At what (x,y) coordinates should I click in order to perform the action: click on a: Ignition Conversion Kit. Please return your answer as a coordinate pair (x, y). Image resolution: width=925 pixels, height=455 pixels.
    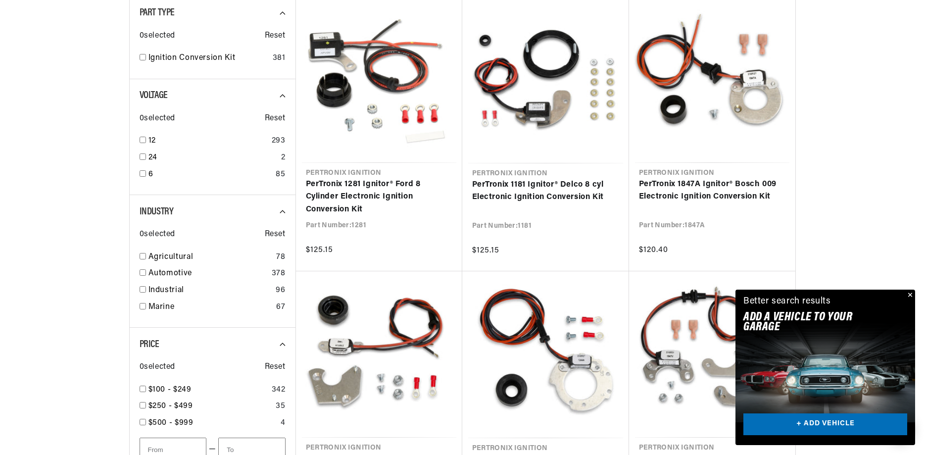
    Looking at the image, I should click on (208, 58).